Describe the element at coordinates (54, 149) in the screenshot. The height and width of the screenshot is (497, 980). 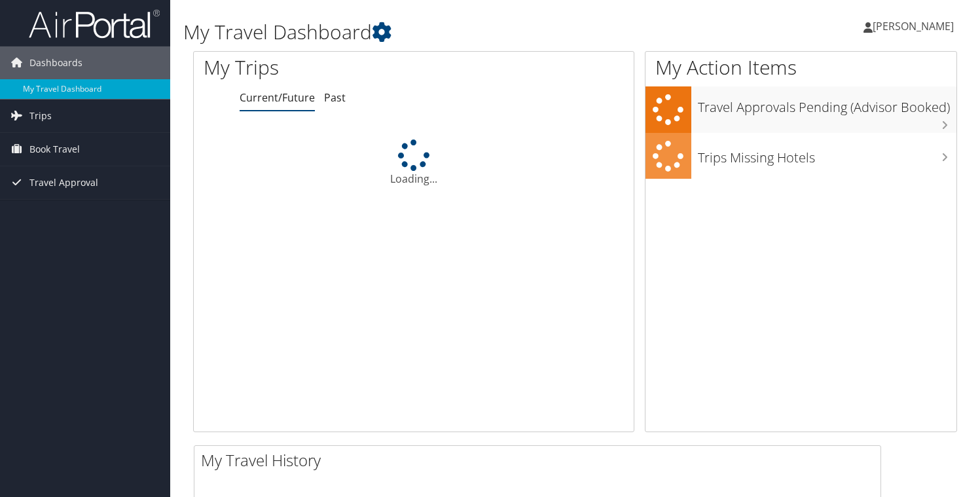
I see `span: Book Travel` at that location.